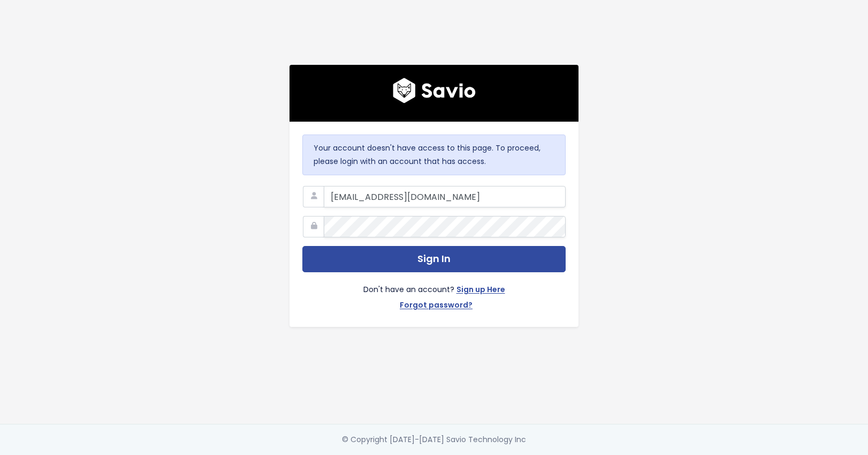 This screenshot has height=455, width=868. I want to click on input: Your Work Email Address, so click(445, 197).